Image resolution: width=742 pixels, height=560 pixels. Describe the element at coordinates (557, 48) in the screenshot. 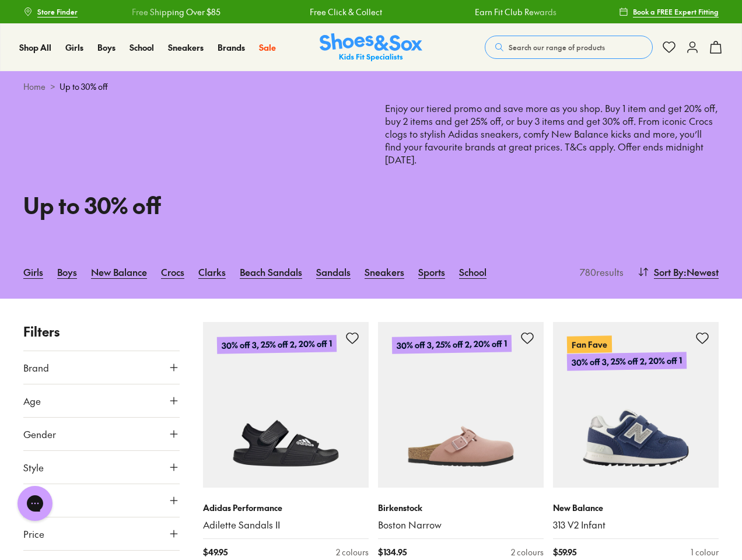

I see `span: Search our range of products` at that location.